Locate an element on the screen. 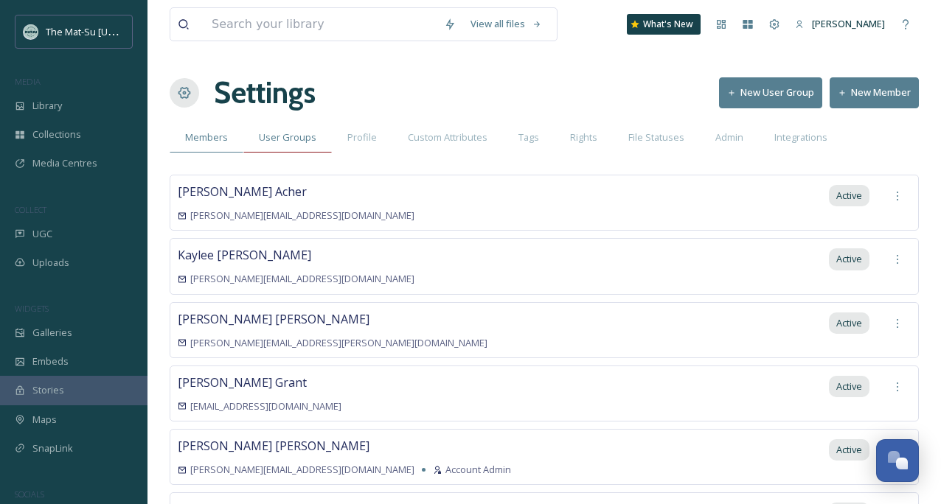  span: COLLECT is located at coordinates (30, 209).